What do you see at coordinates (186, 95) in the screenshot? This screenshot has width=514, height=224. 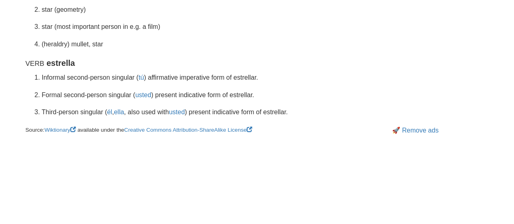 I see `li: Formal second-person singular ( ) present indicative form of estrellar.` at bounding box center [186, 95].